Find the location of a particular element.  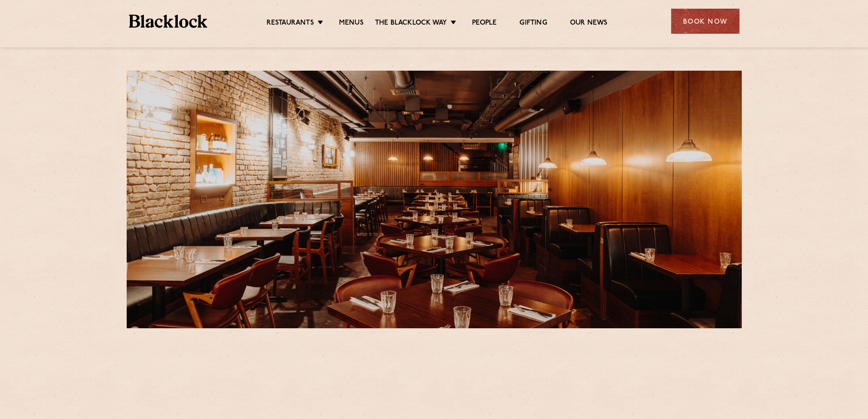

a: Gifting is located at coordinates (533, 24).